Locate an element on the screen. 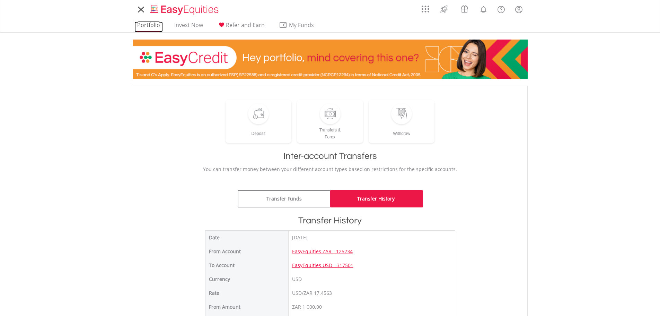 The width and height of the screenshot is (660, 316). a: Transfer History is located at coordinates (376, 199).